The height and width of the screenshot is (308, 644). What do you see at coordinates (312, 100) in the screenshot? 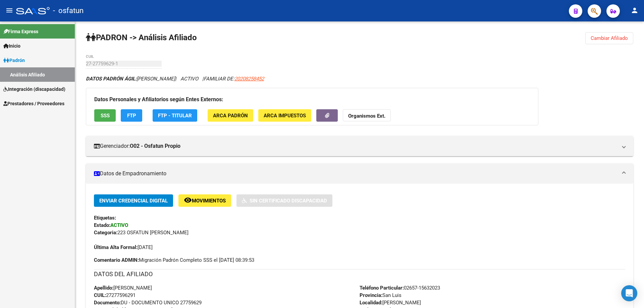
I see `h3: Datos Personales y Afiliatorios según Entes Externos:` at bounding box center [312, 100].